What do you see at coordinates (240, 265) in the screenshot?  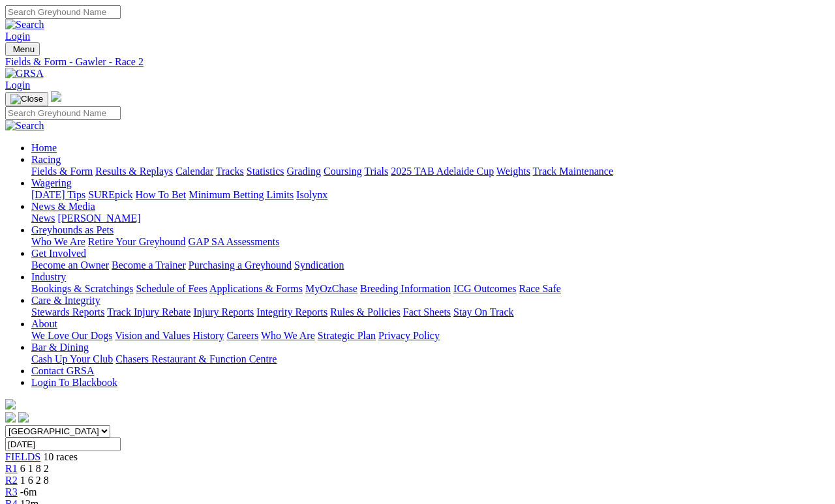 I see `a: Purchasing a Greyhound` at bounding box center [240, 265].